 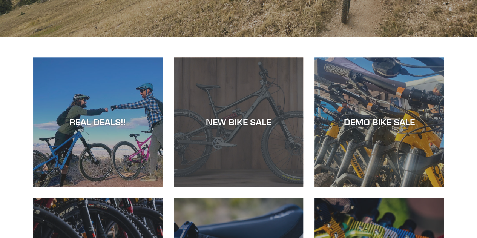 I want to click on a: NEW BIKE SALE, so click(x=238, y=122).